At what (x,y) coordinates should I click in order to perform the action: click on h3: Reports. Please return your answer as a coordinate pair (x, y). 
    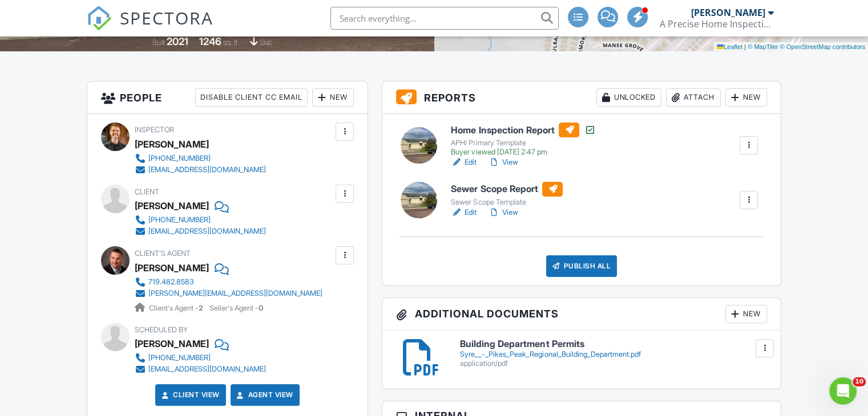
    Looking at the image, I should click on (581, 98).